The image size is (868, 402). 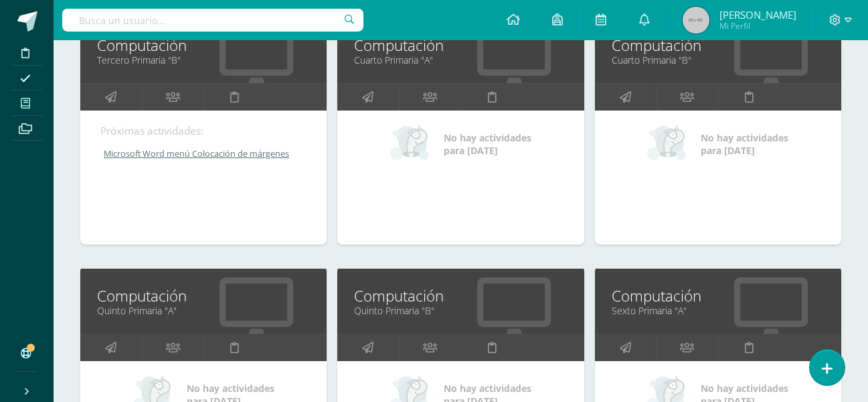 What do you see at coordinates (204, 131) in the screenshot?
I see `div: Próximas actividades:` at bounding box center [204, 131].